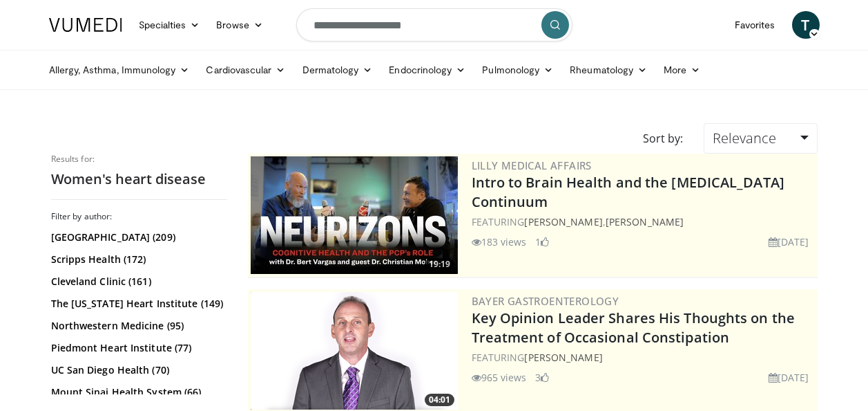 This screenshot has height=411, width=868. I want to click on span: 04:01, so click(439, 399).